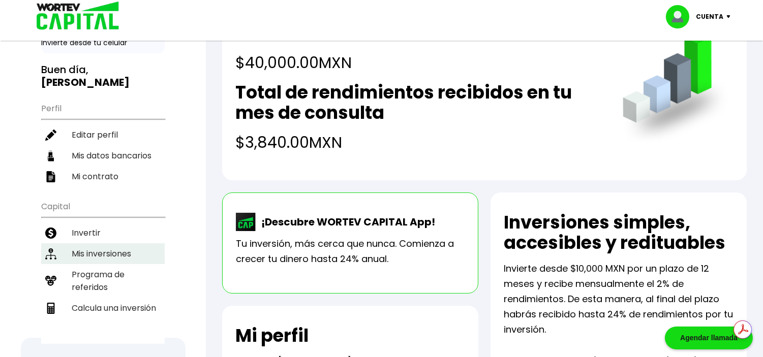  What do you see at coordinates (103, 281) in the screenshot?
I see `li: Programa de referidos` at bounding box center [103, 281].